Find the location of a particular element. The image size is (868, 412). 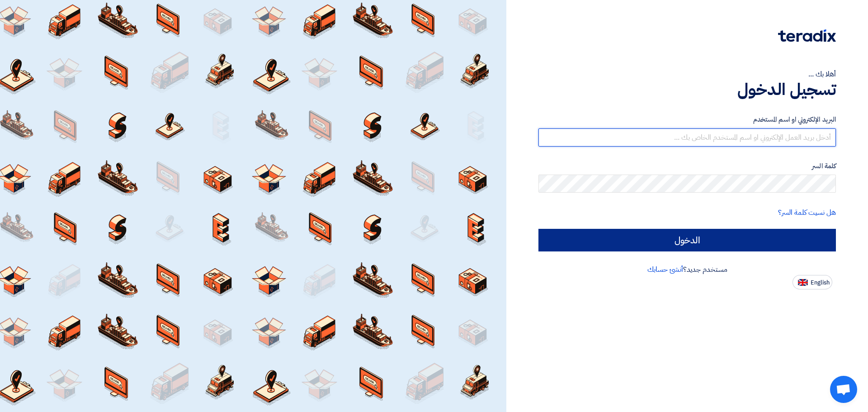

input: أدخل بريد العمل الإلكتروني او اسم المستخدم الخاص بك ... is located at coordinates (687, 138).